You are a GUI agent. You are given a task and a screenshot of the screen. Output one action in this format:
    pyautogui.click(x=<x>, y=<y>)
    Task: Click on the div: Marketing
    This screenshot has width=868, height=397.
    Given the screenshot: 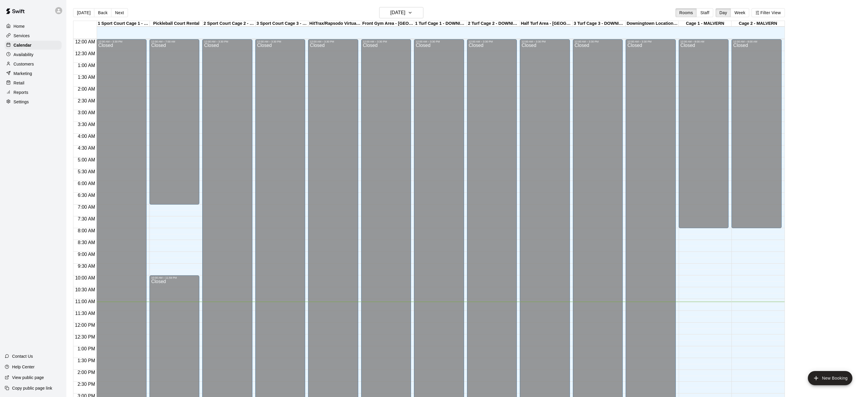 What is the action you would take?
    pyautogui.click(x=33, y=74)
    